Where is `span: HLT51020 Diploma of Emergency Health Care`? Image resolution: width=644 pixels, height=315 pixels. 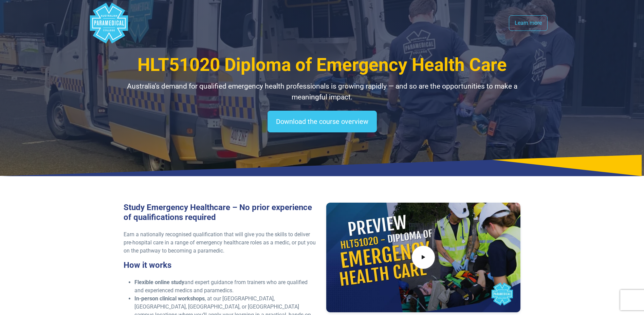
span: HLT51020 Diploma of Emergency Health Care is located at coordinates (322, 65).